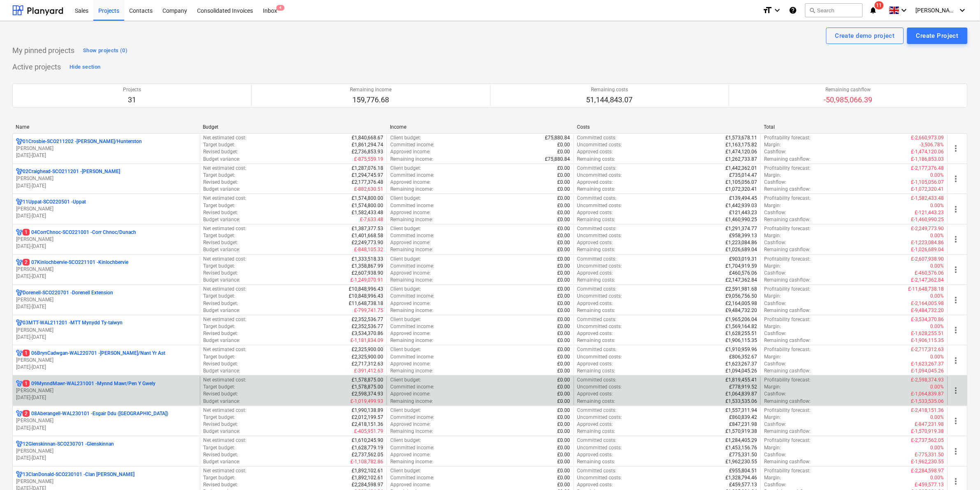  What do you see at coordinates (367, 138) in the screenshot?
I see `p: £1,840,668.67` at bounding box center [367, 138].